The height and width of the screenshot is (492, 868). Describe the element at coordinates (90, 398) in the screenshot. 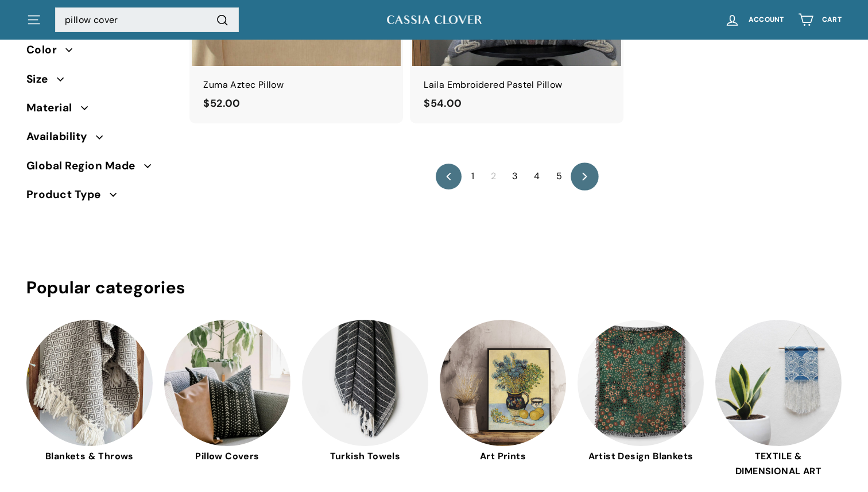

I see `a: Blankets & Throws` at that location.